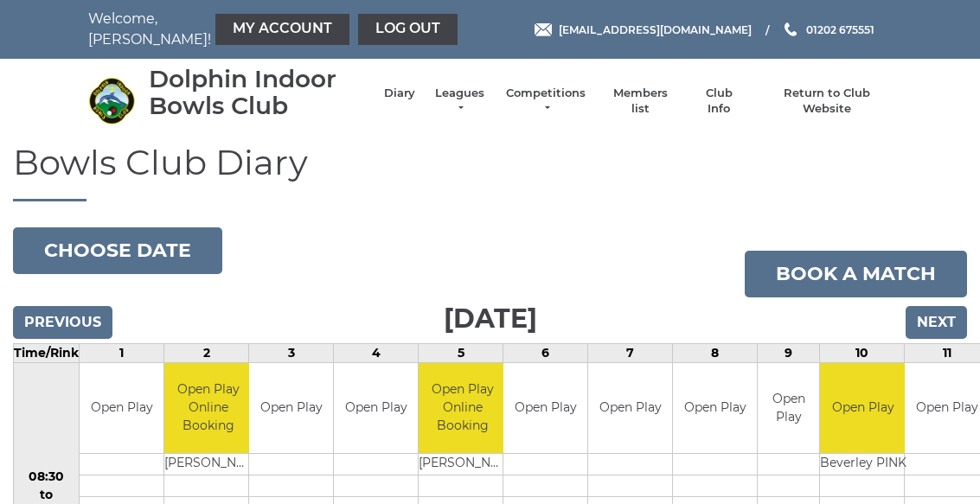  Describe the element at coordinates (863, 464) in the screenshot. I see `td: Beverley PINK` at that location.